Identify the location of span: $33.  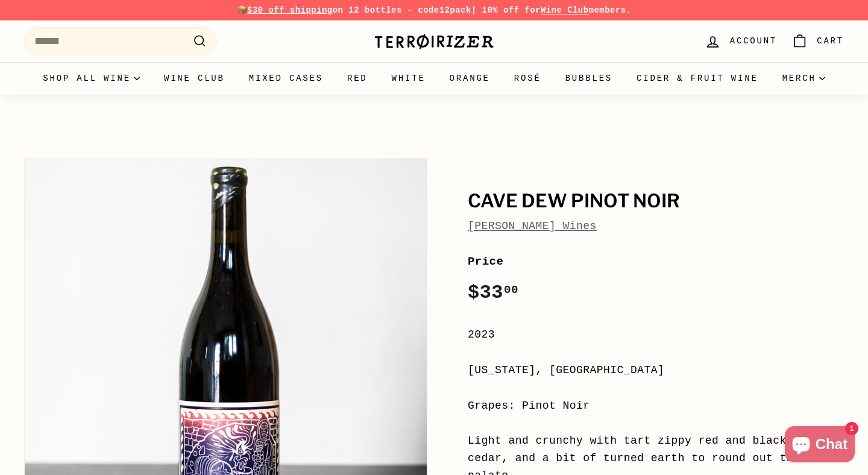
(493, 292).